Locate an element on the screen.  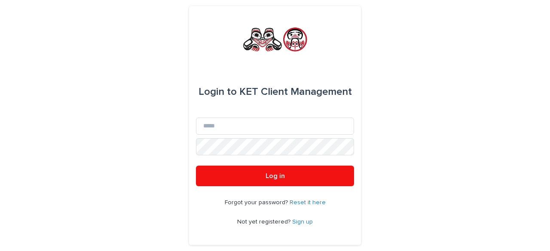
a: Reset it here is located at coordinates (307, 203).